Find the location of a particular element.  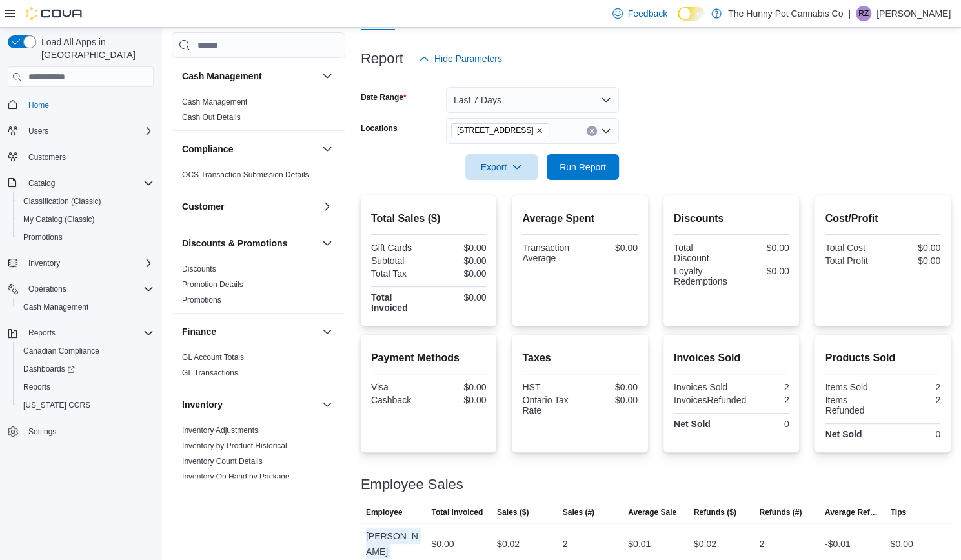

h3: Inventory is located at coordinates (202, 405).